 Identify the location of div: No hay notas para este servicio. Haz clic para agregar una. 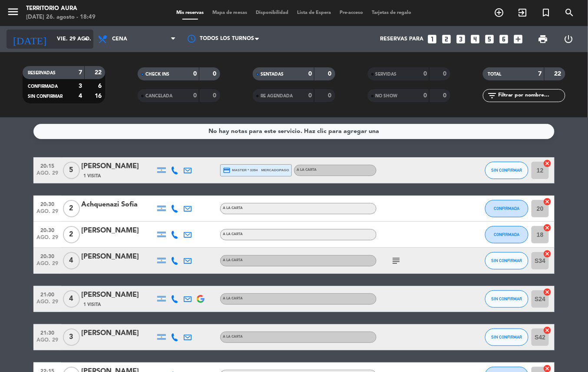
(294, 131).